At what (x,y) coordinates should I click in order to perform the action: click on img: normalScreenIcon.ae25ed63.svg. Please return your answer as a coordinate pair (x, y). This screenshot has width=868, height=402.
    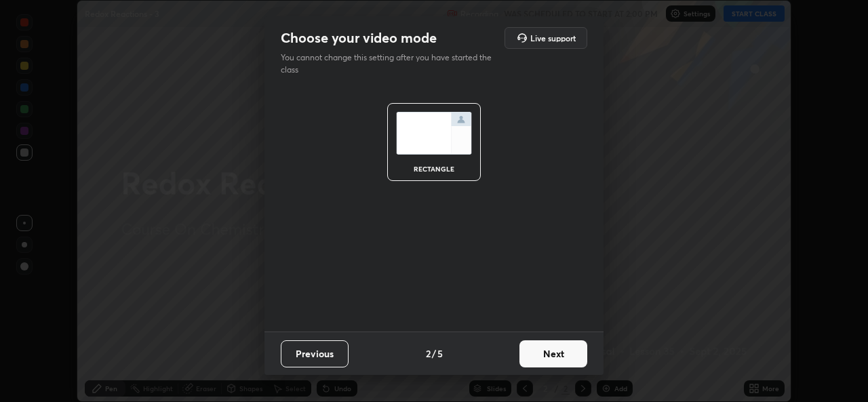
    Looking at the image, I should click on (434, 133).